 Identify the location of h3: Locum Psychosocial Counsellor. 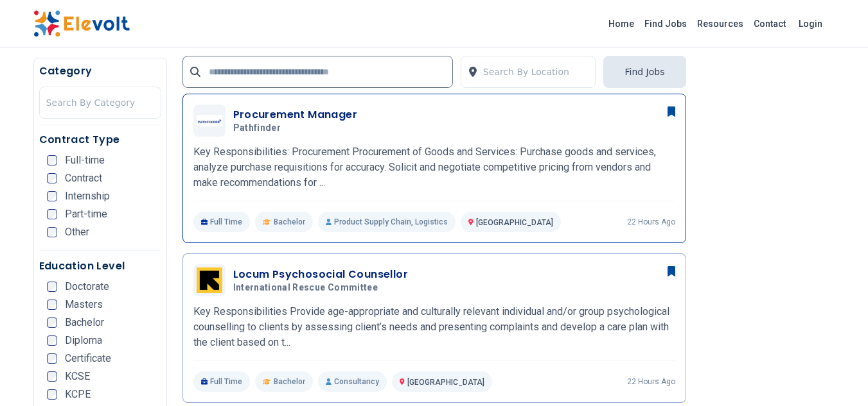
(321, 275).